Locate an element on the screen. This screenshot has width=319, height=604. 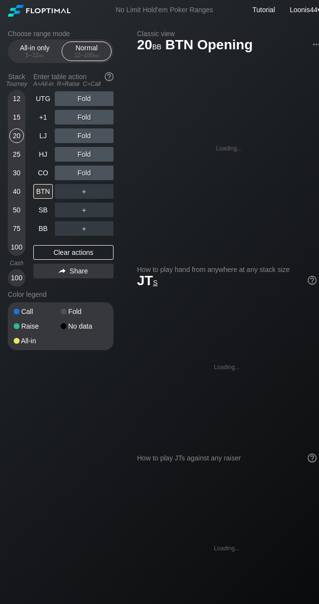
div: +1 is located at coordinates (43, 117).